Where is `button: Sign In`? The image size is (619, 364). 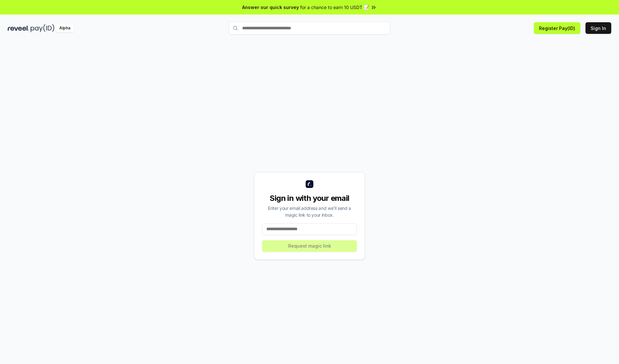
button: Sign In is located at coordinates (598, 28).